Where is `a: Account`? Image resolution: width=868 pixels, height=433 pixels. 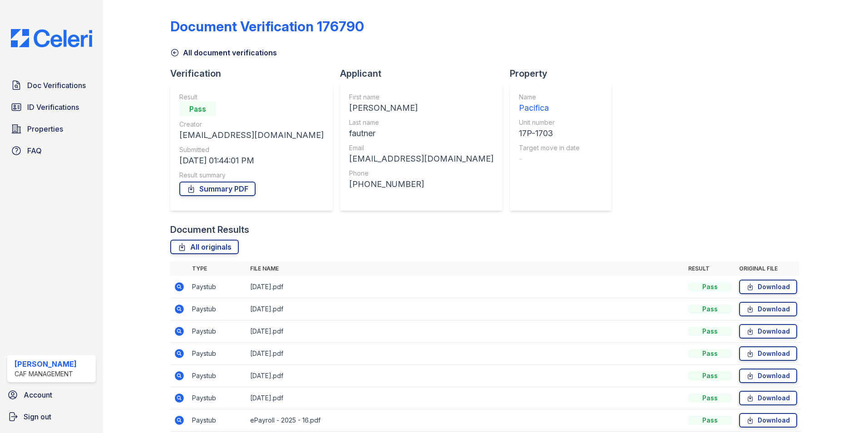 a: Account is located at coordinates (51, 394).